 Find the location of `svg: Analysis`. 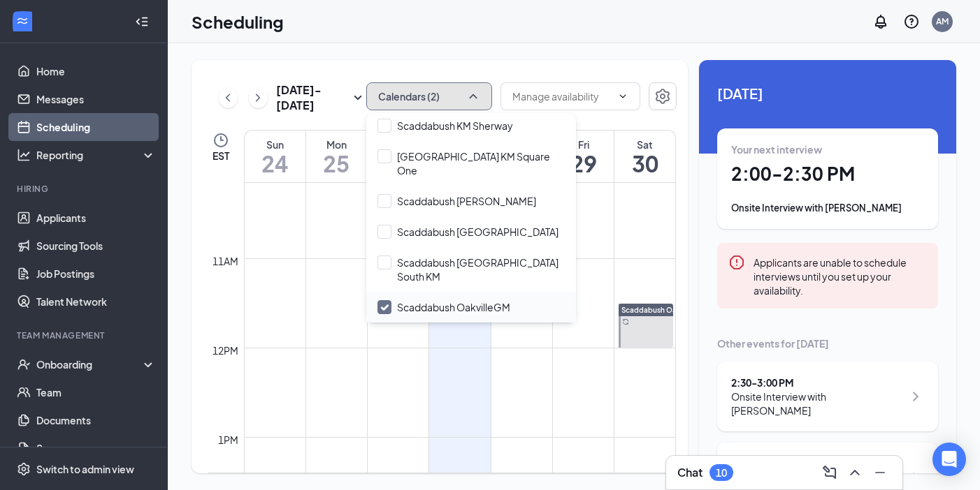

svg: Analysis is located at coordinates (24, 155).